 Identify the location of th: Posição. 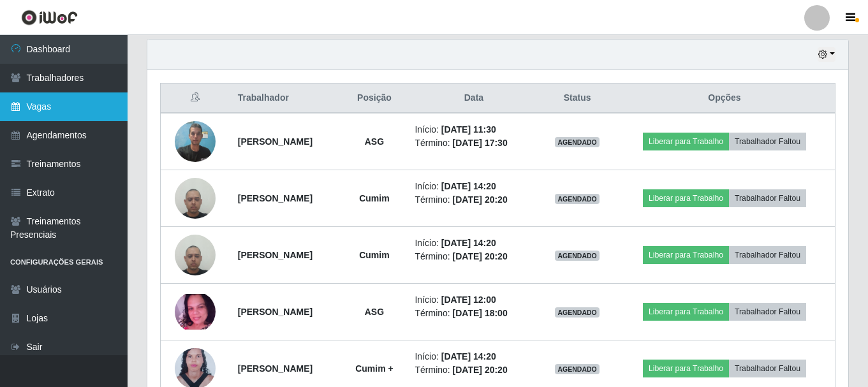
(374, 98).